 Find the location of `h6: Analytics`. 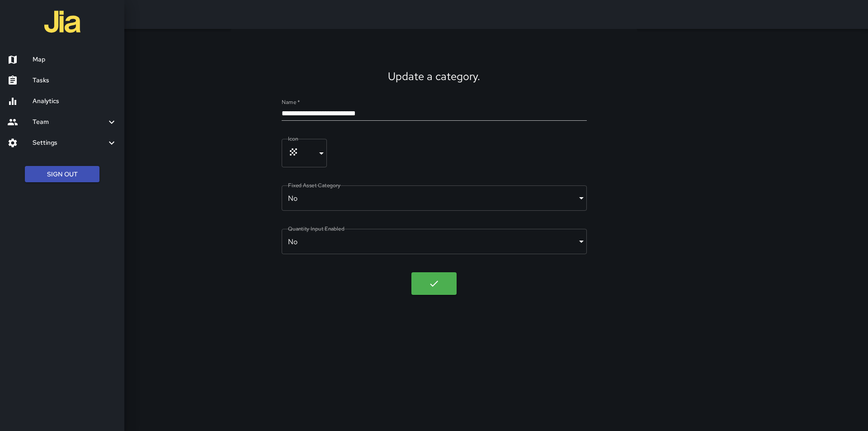

h6: Analytics is located at coordinates (74, 101).